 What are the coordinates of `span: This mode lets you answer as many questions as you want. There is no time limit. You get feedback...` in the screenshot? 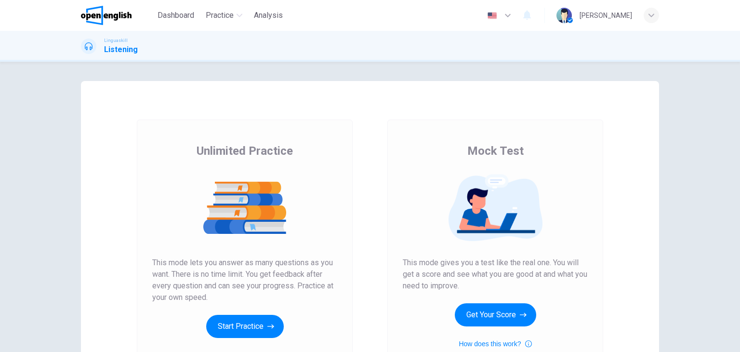 It's located at (245, 280).